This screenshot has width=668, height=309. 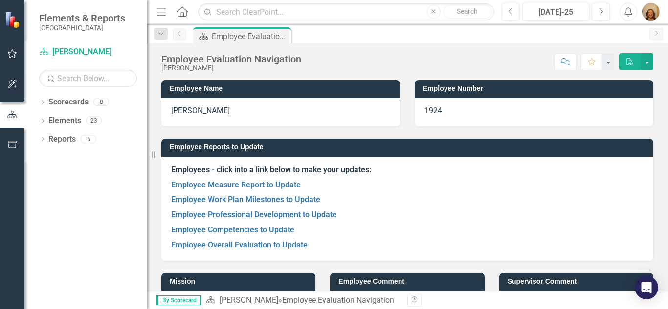 I want to click on h3: Employee Number, so click(x=535, y=88).